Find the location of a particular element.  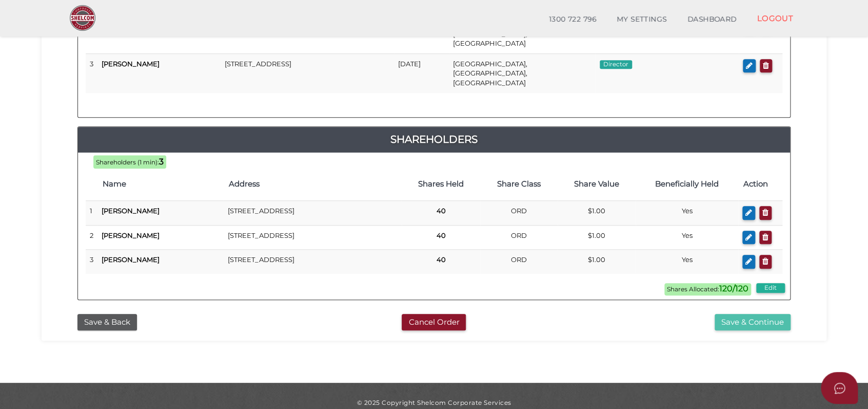

a: 1300 722 796 is located at coordinates (572, 19).